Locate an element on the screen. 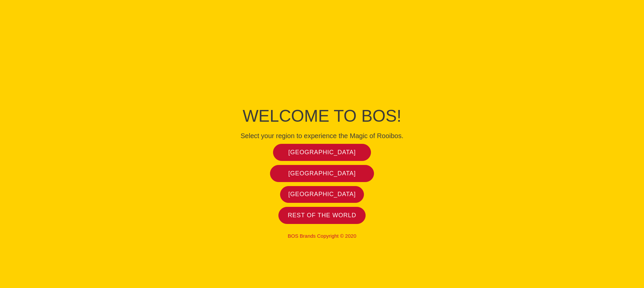 This screenshot has width=644, height=288. h4: Select your region to experience the Magic of Rooibos. is located at coordinates (322, 136).